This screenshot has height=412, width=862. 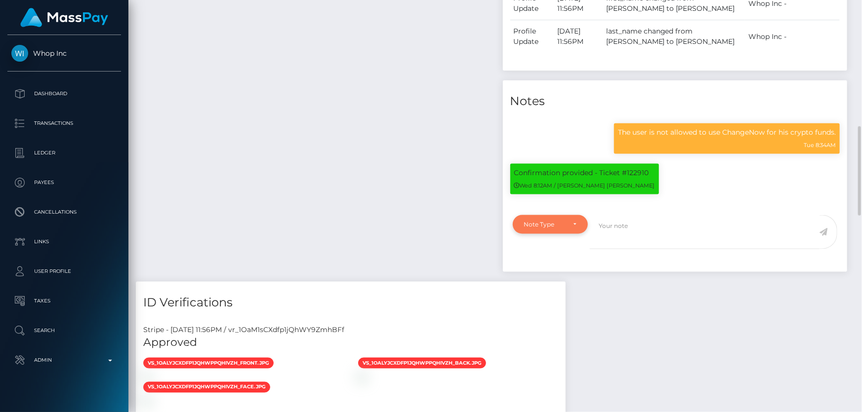 What do you see at coordinates (64, 94) in the screenshot?
I see `a: Dashboard` at bounding box center [64, 94].